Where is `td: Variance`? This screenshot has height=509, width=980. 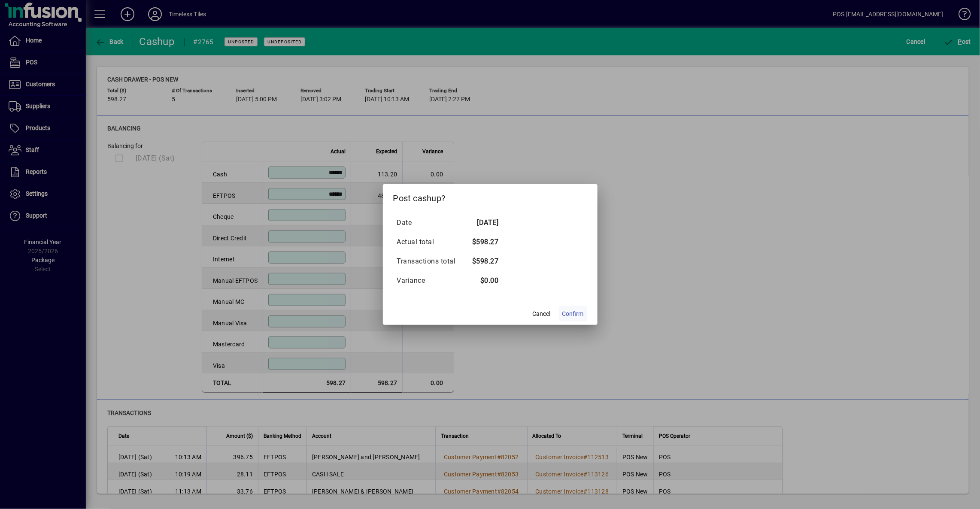
td: Variance is located at coordinates (431, 280).